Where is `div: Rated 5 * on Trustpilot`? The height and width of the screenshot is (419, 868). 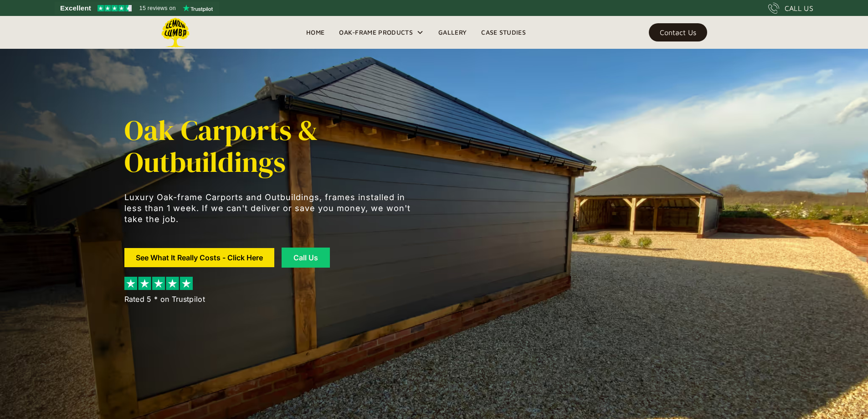 div: Rated 5 * on Trustpilot is located at coordinates (164, 299).